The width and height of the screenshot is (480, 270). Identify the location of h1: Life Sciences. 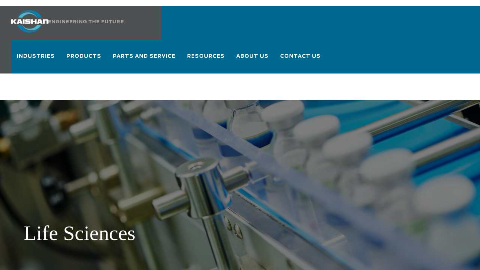
(203, 233).